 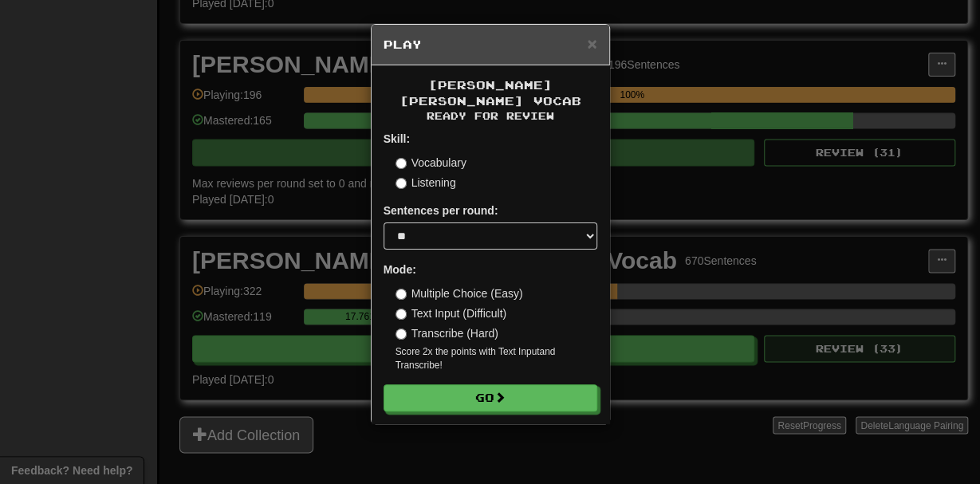 What do you see at coordinates (401, 294) in the screenshot?
I see `input: Multiple Choice (Easy)` at bounding box center [401, 294].